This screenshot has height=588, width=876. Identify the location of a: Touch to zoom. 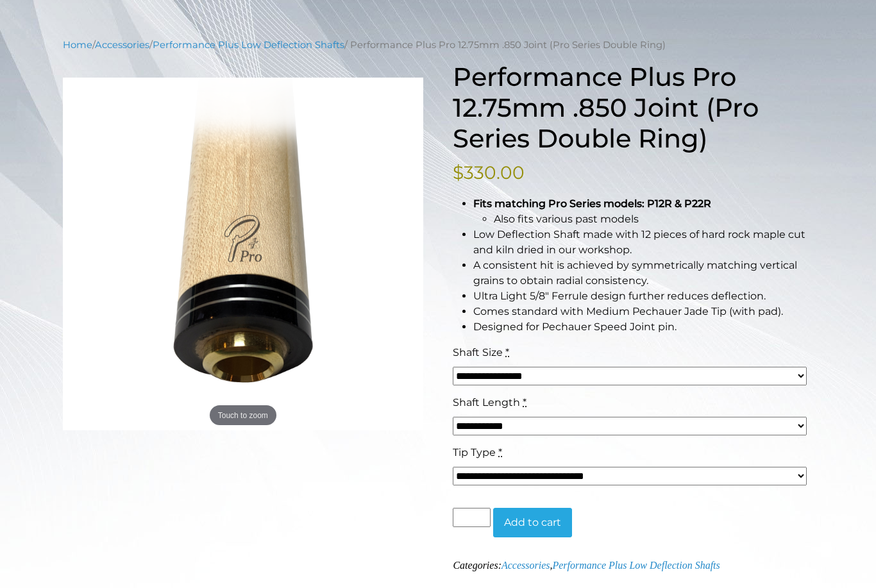
(243, 254).